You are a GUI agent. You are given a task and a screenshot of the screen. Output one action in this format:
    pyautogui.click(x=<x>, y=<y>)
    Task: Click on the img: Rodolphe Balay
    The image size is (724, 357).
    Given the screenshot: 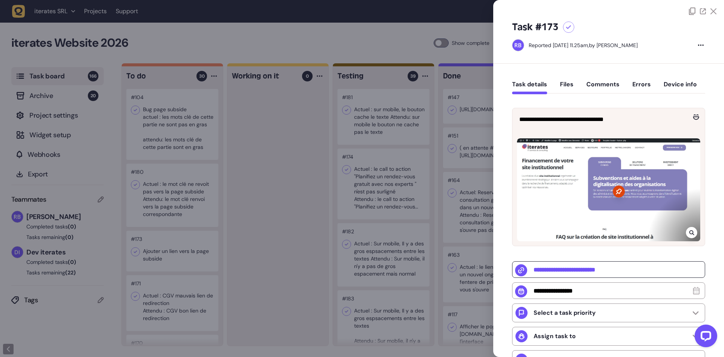 What is the action you would take?
    pyautogui.click(x=518, y=45)
    